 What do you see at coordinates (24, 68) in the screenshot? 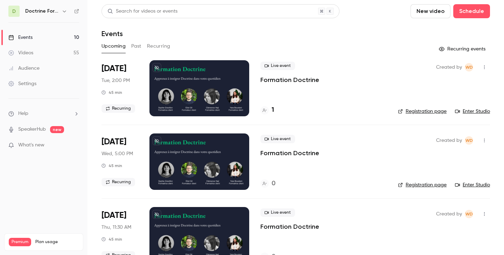
I see `div: Audience` at bounding box center [24, 68].